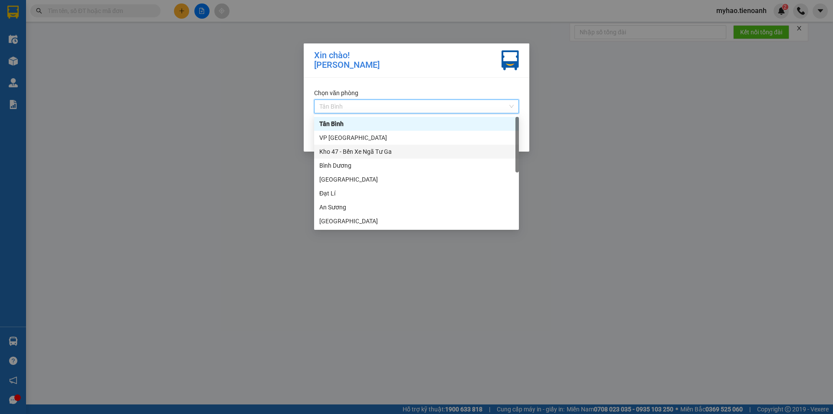  I want to click on div: Bình Dương, so click(417, 165).